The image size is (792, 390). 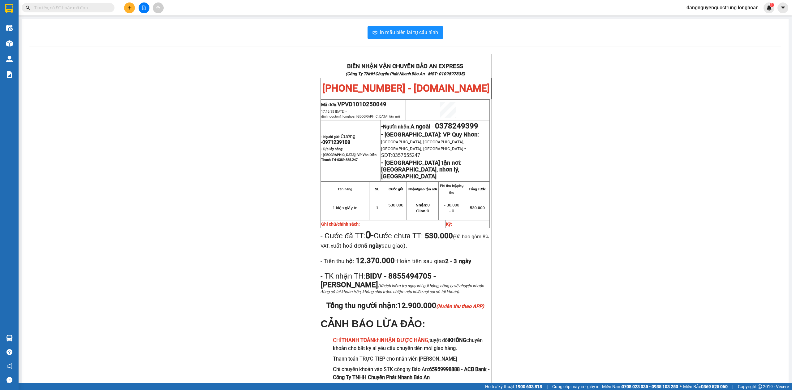 What do you see at coordinates (144, 8) in the screenshot?
I see `span: file-add` at bounding box center [144, 8].